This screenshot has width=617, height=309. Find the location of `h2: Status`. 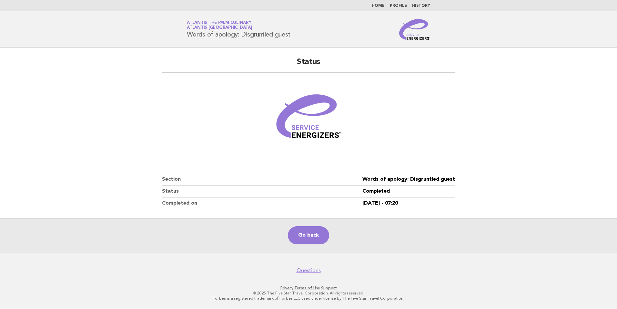

h2: Status is located at coordinates (309, 65).